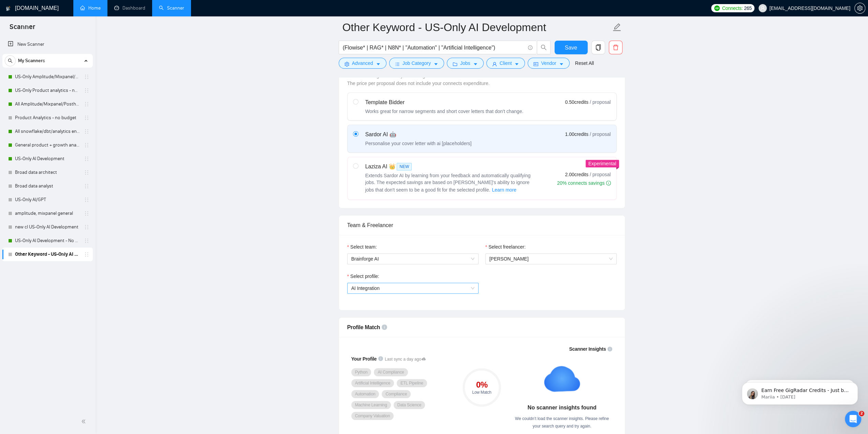 The width and height of the screenshot is (868, 434). I want to click on a: US-Only AI/GPT, so click(48, 200).